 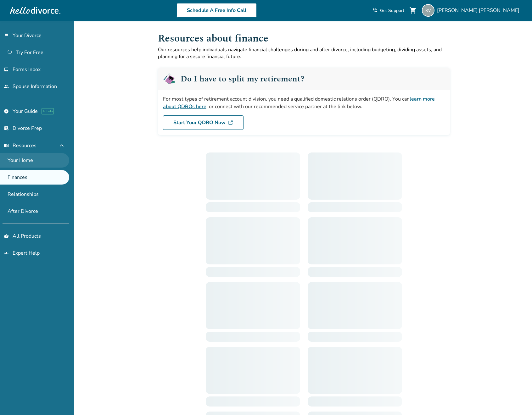 I want to click on span: expand_less, so click(x=62, y=146).